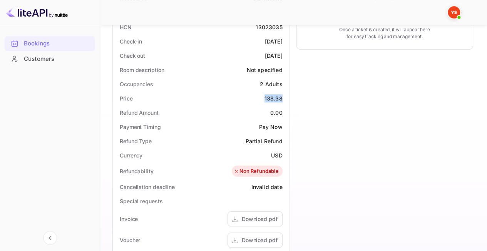 This screenshot has height=251, width=487. I want to click on div: Not specified, so click(265, 70).